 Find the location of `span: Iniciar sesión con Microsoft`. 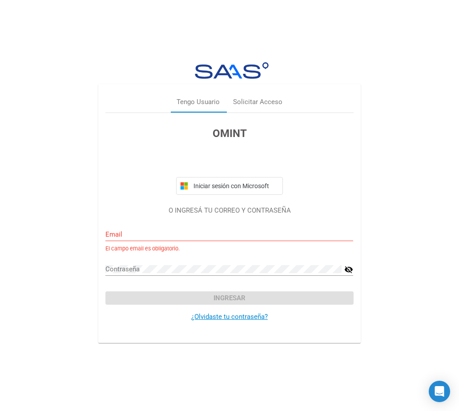

span: Iniciar sesión con Microsoft is located at coordinates (235, 186).